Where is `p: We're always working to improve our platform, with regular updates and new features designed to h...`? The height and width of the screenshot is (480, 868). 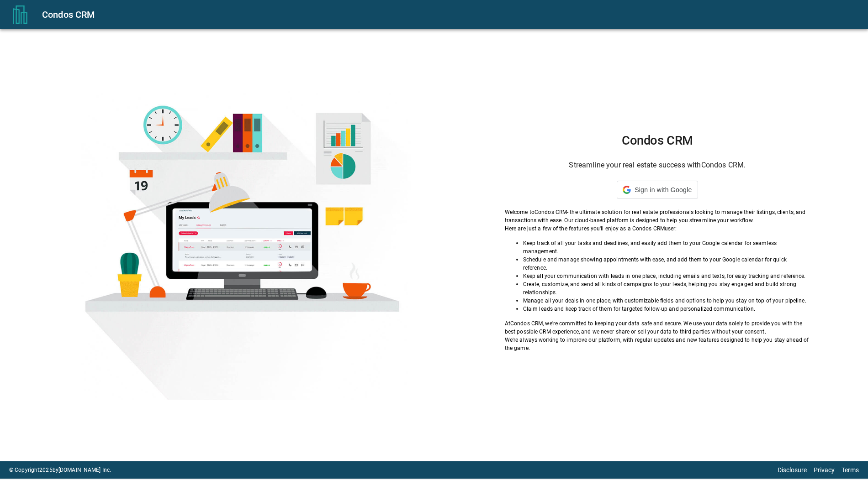 p: We're always working to improve our platform, with regular updates and new features designed to h... is located at coordinates (657, 344).